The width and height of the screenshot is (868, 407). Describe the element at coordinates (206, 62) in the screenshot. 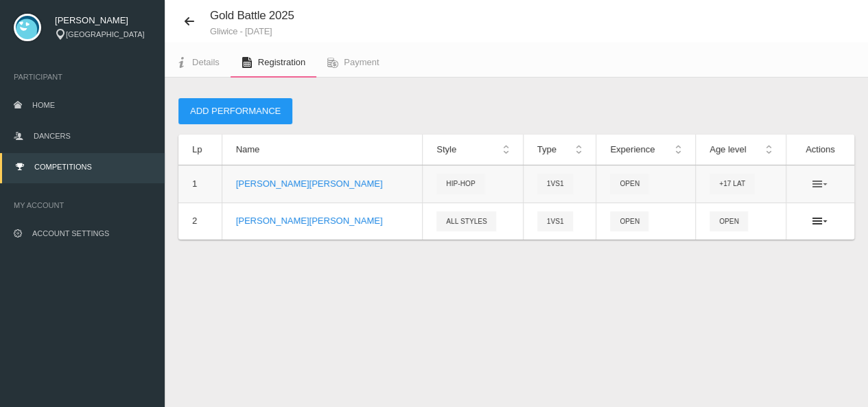

I see `span: Details` at that location.